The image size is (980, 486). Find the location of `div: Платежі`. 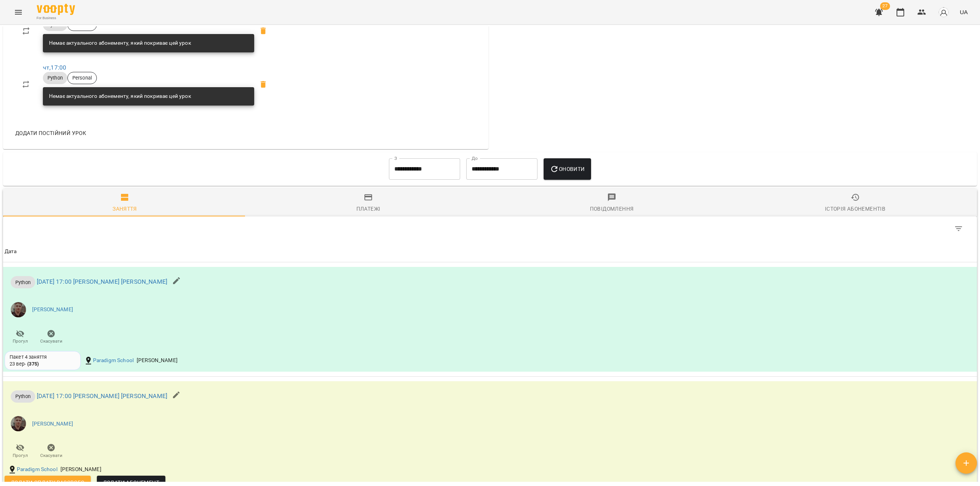

div: Платежі is located at coordinates (368, 209).